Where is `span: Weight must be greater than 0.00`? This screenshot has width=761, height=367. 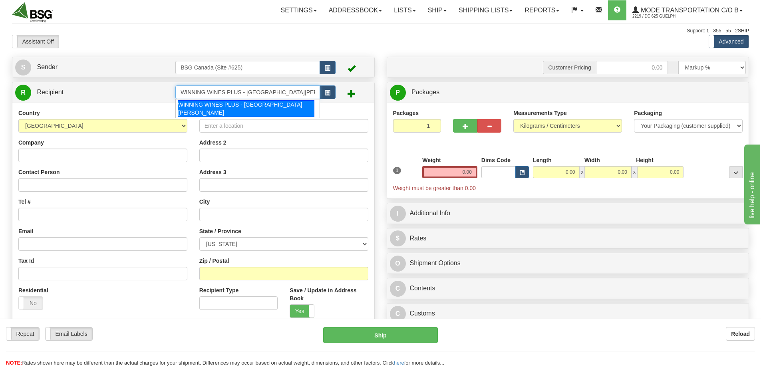 span: Weight must be greater than 0.00 is located at coordinates (434, 188).